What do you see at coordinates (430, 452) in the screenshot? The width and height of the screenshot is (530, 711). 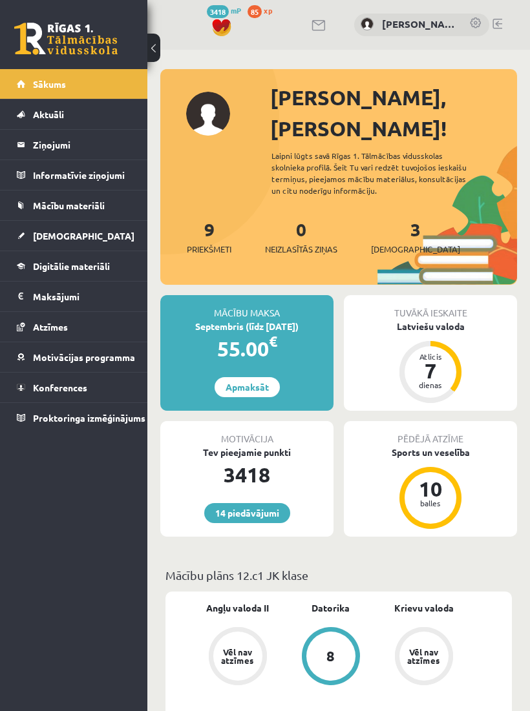 I see `div: Sports un veselība` at bounding box center [430, 452].